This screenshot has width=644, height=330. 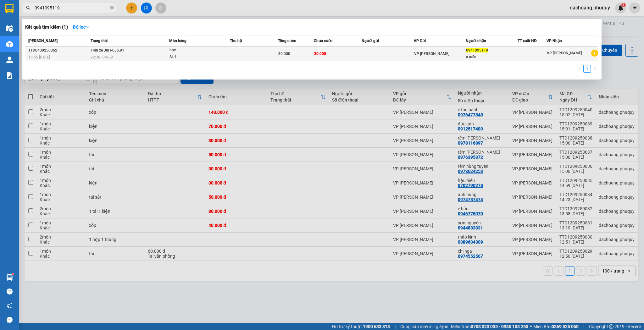 What do you see at coordinates (595, 69) in the screenshot?
I see `button: right` at bounding box center [595, 69].